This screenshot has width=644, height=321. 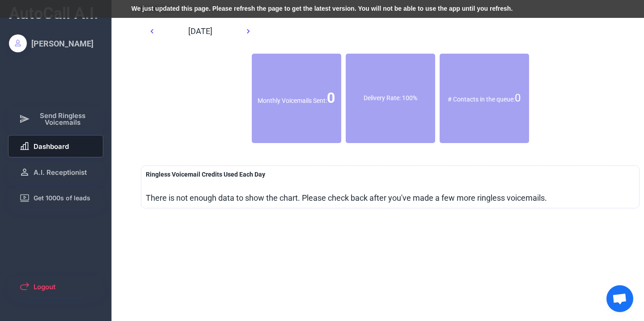 I want to click on span: A.I. Receptionist, so click(x=60, y=172).